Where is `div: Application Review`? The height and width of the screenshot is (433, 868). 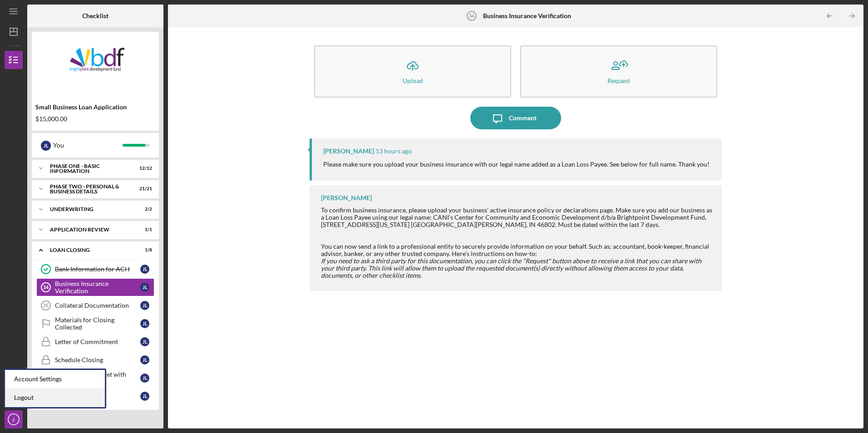
div: Application Review is located at coordinates (90, 230).